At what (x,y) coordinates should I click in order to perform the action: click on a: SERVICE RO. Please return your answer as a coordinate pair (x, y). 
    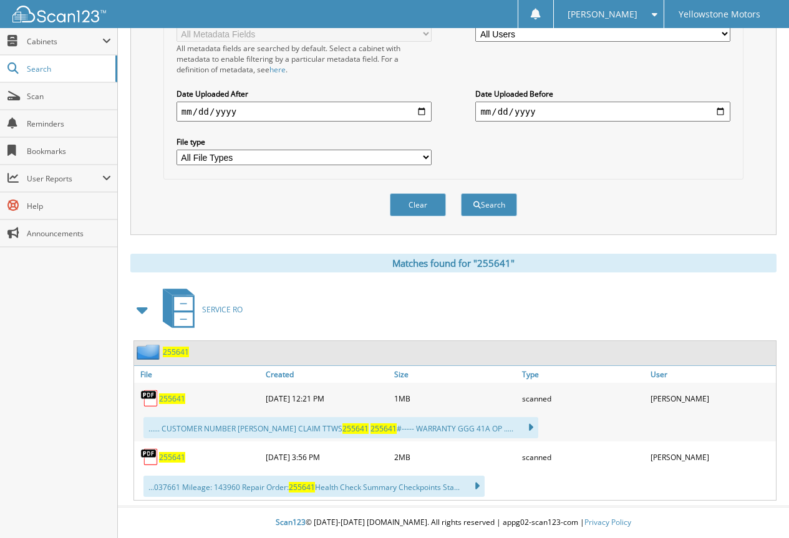
    Looking at the image, I should click on (199, 309).